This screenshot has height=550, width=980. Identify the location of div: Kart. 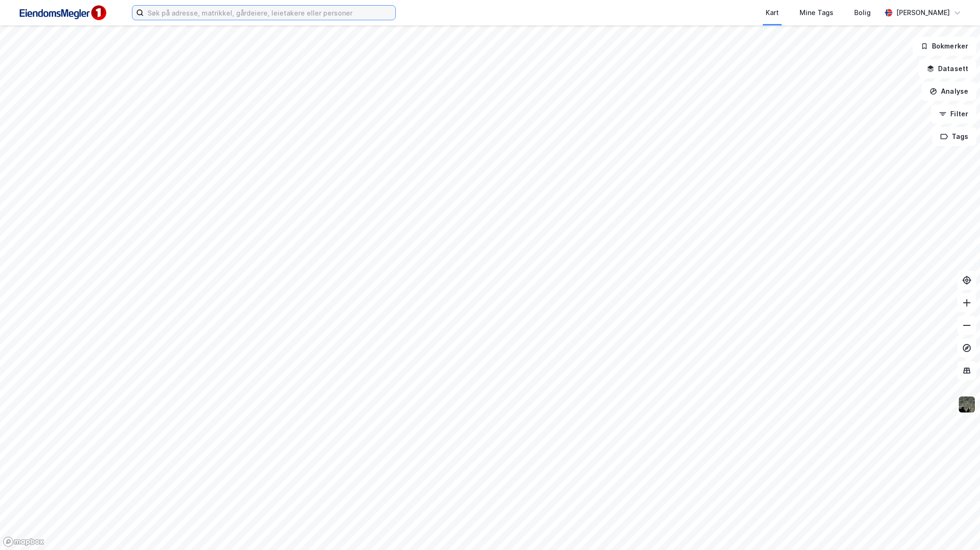
(772, 12).